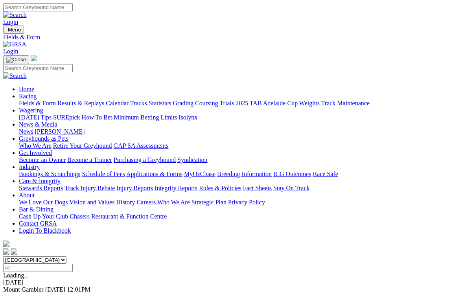  Describe the element at coordinates (325, 174) in the screenshot. I see `a: Race Safe` at that location.